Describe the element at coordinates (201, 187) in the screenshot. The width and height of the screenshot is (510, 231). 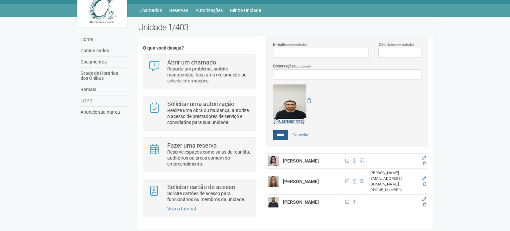
I see `strong: Solicitar cartão de acesso` at that location.